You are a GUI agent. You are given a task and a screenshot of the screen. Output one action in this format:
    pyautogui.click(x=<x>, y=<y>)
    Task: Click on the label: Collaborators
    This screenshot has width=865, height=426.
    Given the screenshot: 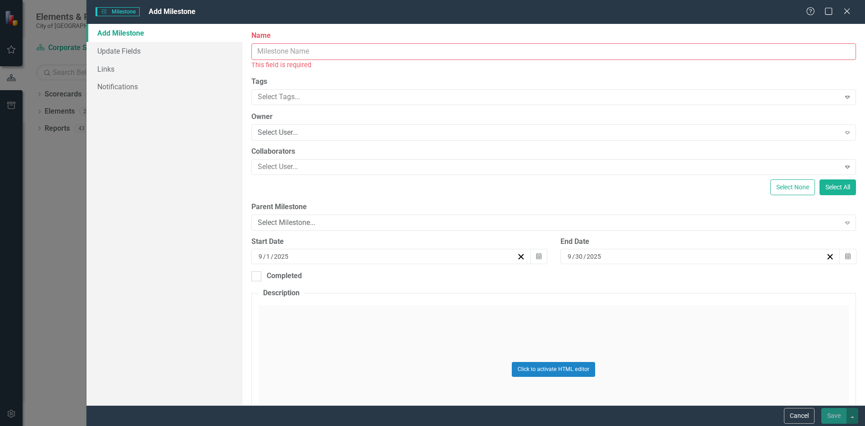 What is the action you would take?
    pyautogui.click(x=554, y=151)
    